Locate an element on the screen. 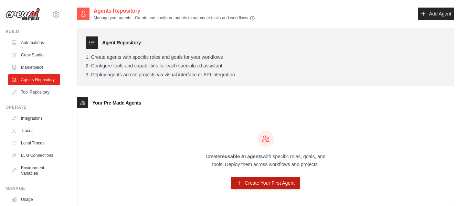 The height and width of the screenshot is (206, 465). h3: Your Pre Made Agents is located at coordinates (117, 103).